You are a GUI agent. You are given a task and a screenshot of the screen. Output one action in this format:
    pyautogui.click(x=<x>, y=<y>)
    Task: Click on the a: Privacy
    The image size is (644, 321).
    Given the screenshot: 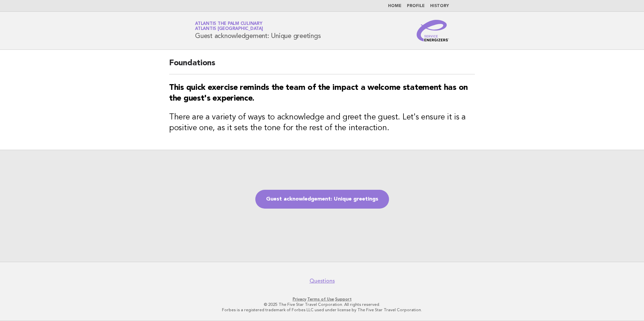 What is the action you would take?
    pyautogui.click(x=299, y=299)
    